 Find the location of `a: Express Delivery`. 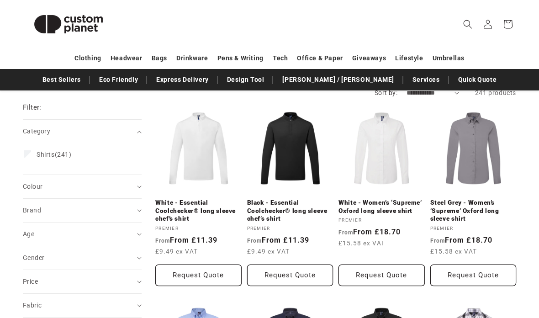

a: Express Delivery is located at coordinates (182, 79).